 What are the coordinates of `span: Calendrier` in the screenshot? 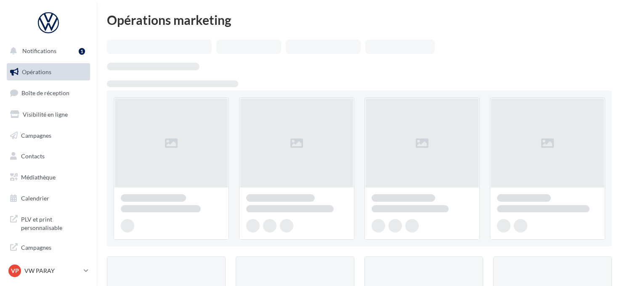 It's located at (35, 198).